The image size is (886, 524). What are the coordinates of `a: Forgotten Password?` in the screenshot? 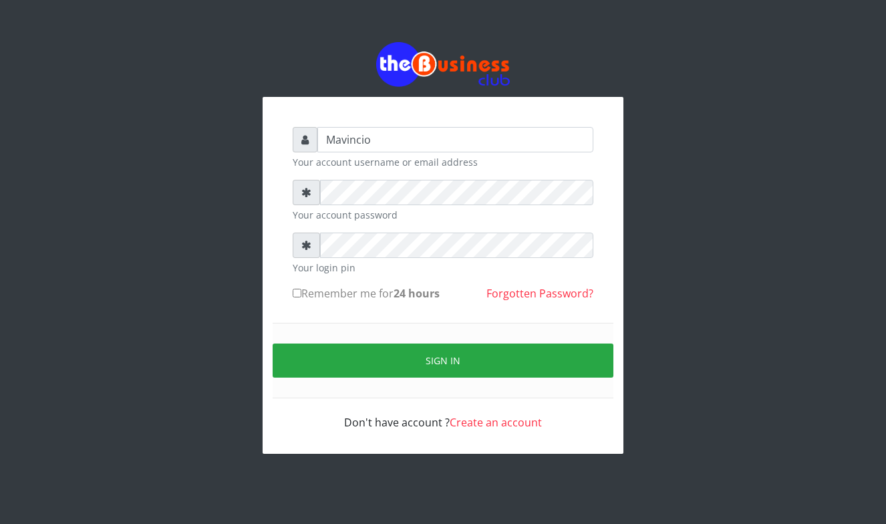 It's located at (540, 293).